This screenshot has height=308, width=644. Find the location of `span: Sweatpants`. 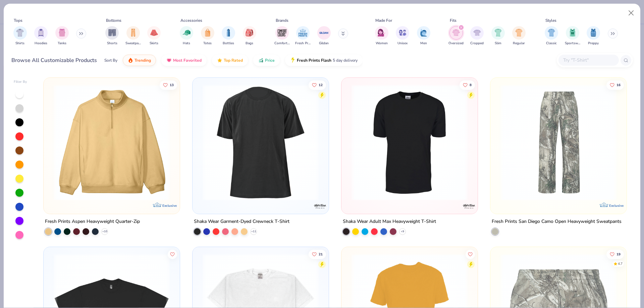

span: Sweatpants is located at coordinates (133, 43).